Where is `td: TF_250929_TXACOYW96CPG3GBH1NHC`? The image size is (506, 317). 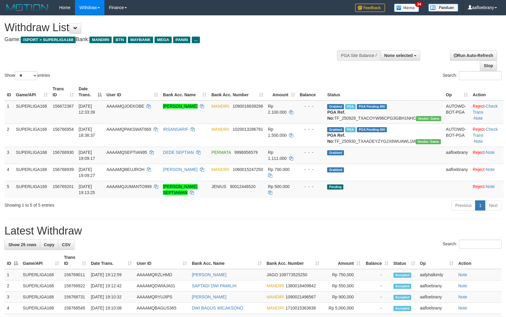
td: TF_250929_TXACOYW96CPG3GBH1NHC is located at coordinates (384, 112).